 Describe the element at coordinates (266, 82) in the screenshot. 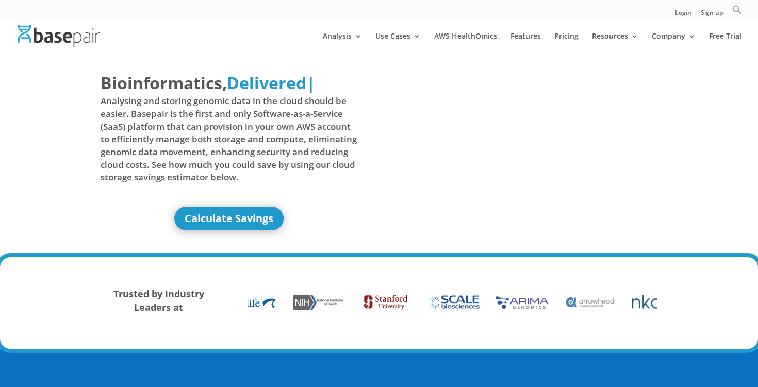

I see `span: Delivered` at that location.